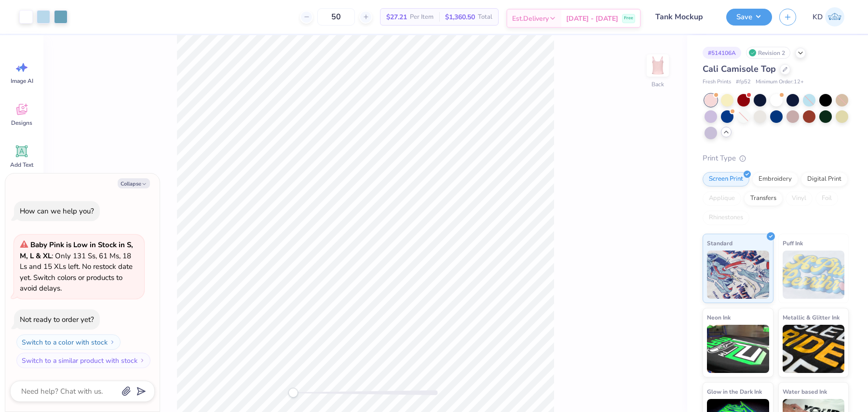  Describe the element at coordinates (22, 81) in the screenshot. I see `span: Image AI` at that location.